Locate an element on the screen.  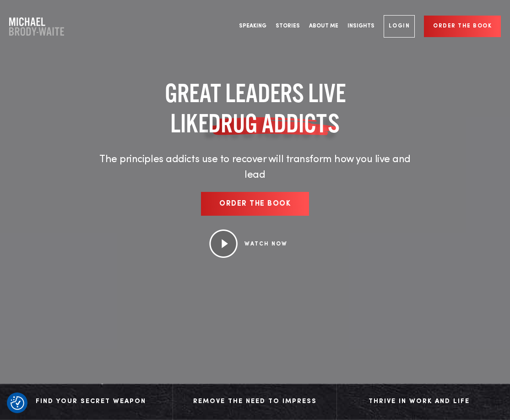
div: Find Your Secret Weapon is located at coordinates (90, 402).